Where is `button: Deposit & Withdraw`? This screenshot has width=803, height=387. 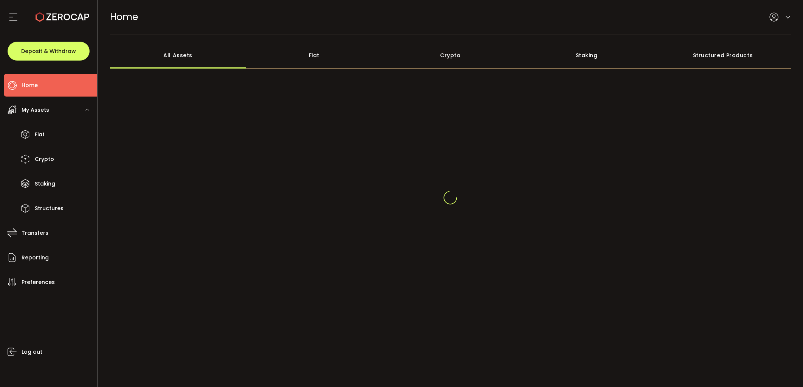 button: Deposit & Withdraw is located at coordinates (48, 51).